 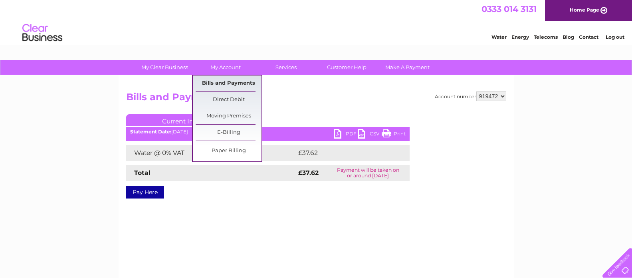 I want to click on a: Make A Payment, so click(x=407, y=67).